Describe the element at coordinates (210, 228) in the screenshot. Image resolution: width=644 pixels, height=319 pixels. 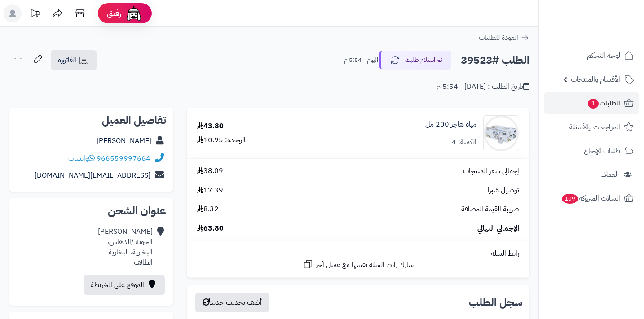
I see `span: 63.80` at that location.